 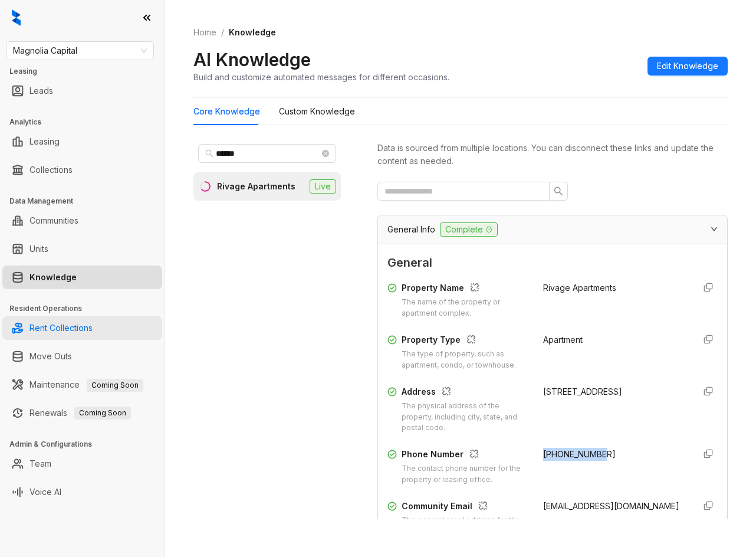 I want to click on img: logo, so click(x=16, y=17).